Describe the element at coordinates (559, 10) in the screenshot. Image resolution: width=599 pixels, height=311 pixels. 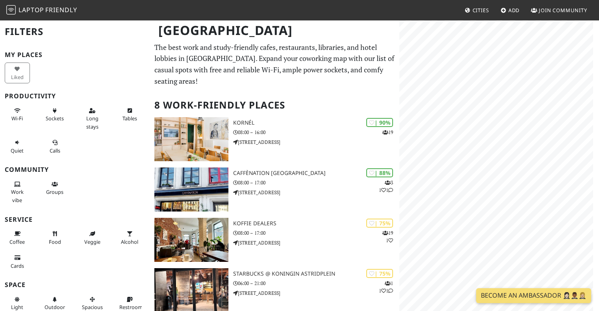
I see `a: Join Community` at that location.